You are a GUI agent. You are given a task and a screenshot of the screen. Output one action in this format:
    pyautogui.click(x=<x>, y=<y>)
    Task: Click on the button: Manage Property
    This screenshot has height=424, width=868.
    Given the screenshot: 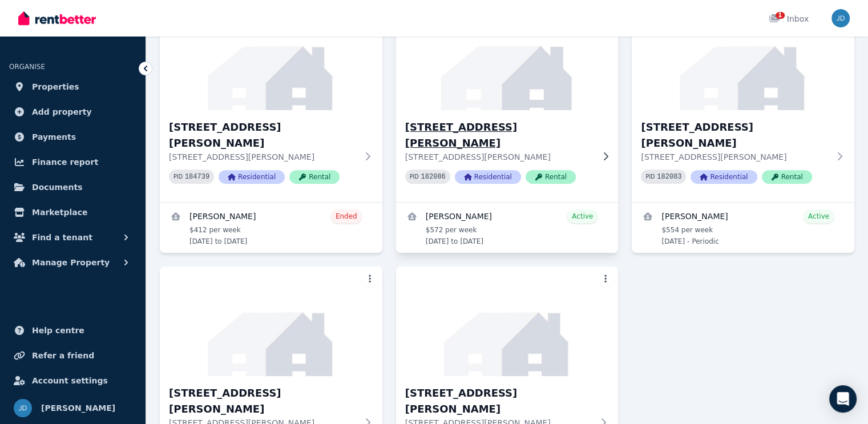 What is the action you would take?
    pyautogui.click(x=72, y=262)
    